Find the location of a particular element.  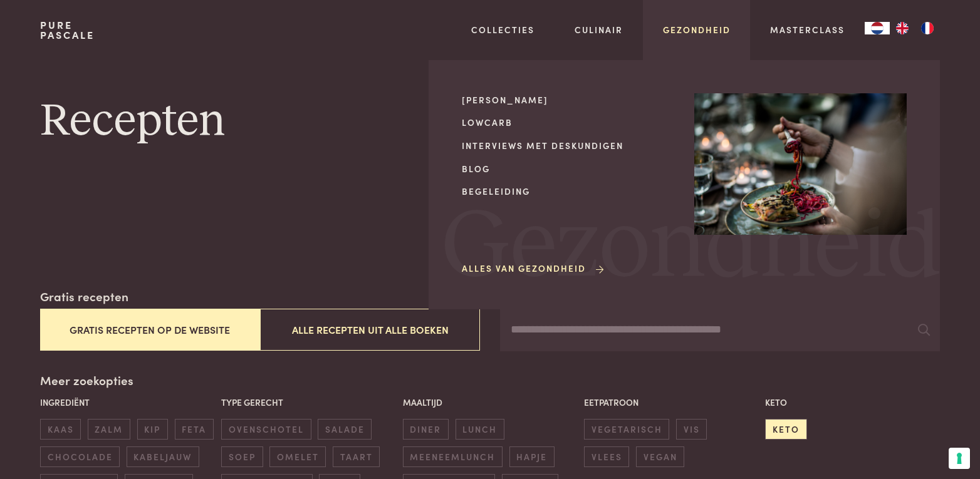

p: Type gerecht is located at coordinates (308, 402).